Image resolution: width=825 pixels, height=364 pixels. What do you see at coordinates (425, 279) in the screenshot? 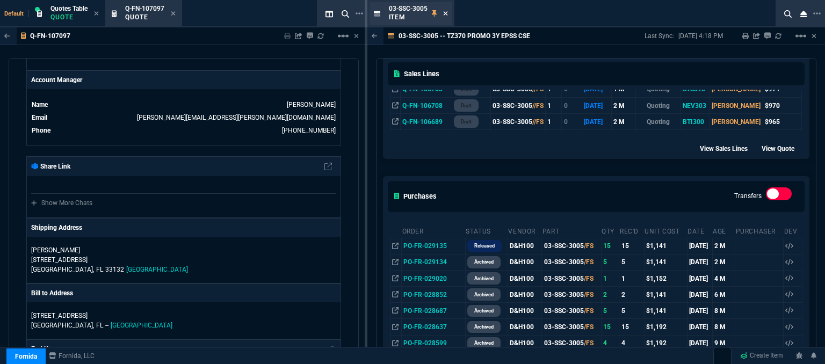
I see `span: PO-FR-029020` at bounding box center [425, 279].